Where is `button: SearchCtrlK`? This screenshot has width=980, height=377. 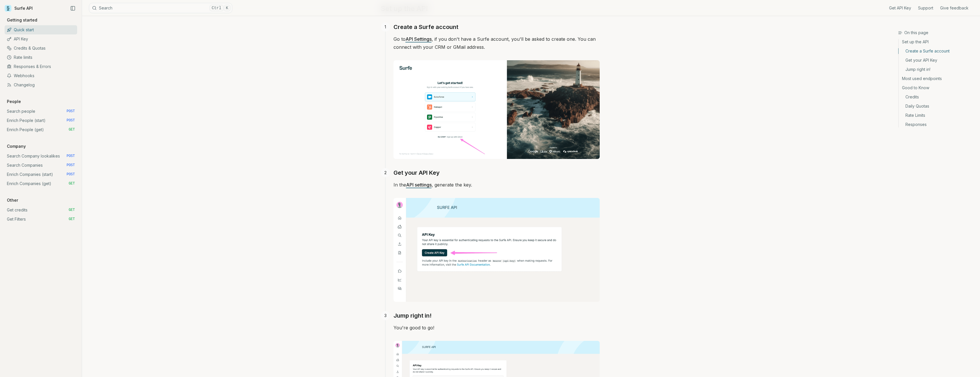
button: SearchCtrlK is located at coordinates (161, 8).